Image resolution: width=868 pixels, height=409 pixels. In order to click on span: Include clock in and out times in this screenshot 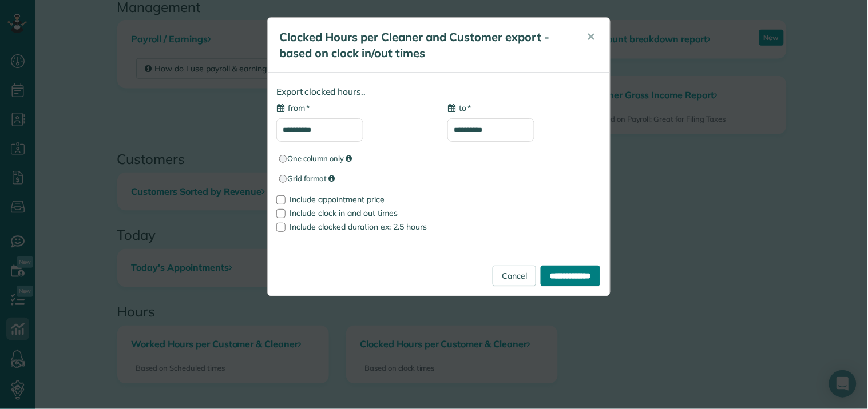, I will do `click(343, 213)`.